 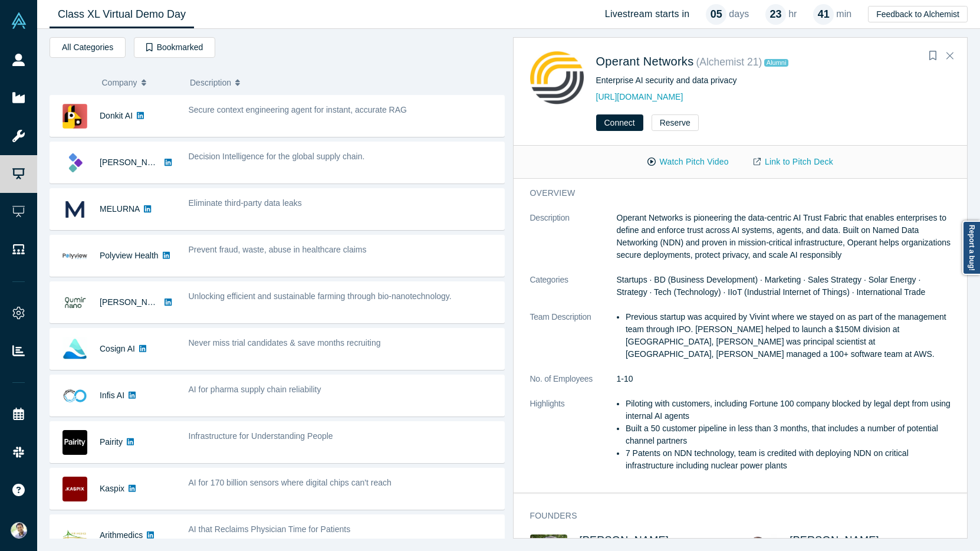 What do you see at coordinates (573, 242) in the screenshot?
I see `dt: Description` at bounding box center [573, 242].